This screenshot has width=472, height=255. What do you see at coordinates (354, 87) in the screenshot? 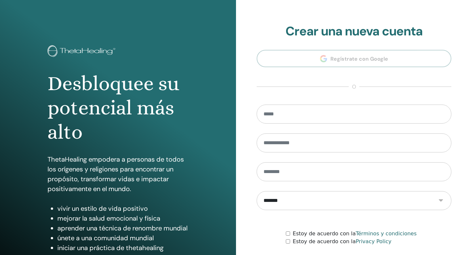
I see `span: o` at bounding box center [354, 87].